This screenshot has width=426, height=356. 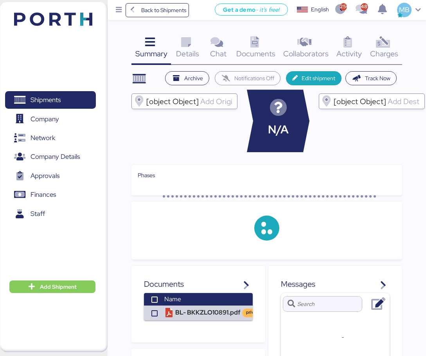 I want to click on span: Chat, so click(x=218, y=54).